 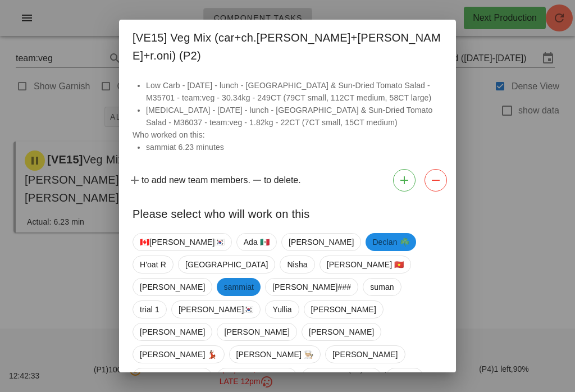 I want to click on span: suman, so click(x=382, y=287).